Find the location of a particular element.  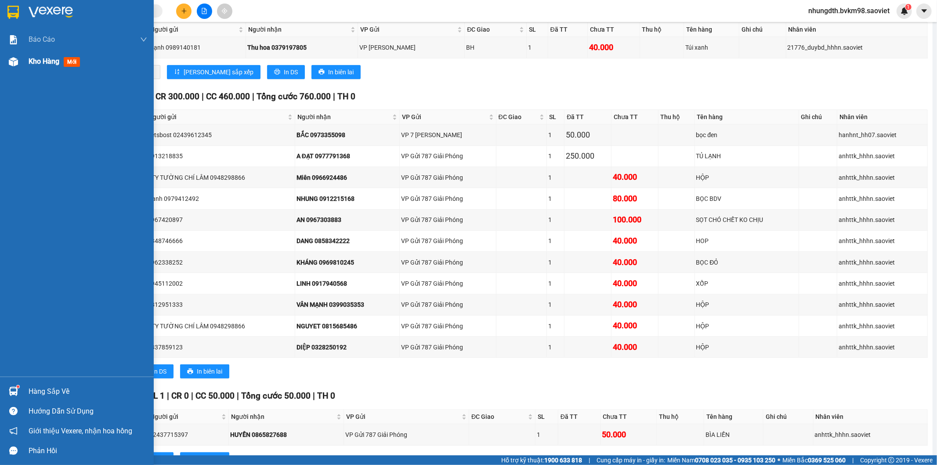

span: plus is located at coordinates (184, 11).